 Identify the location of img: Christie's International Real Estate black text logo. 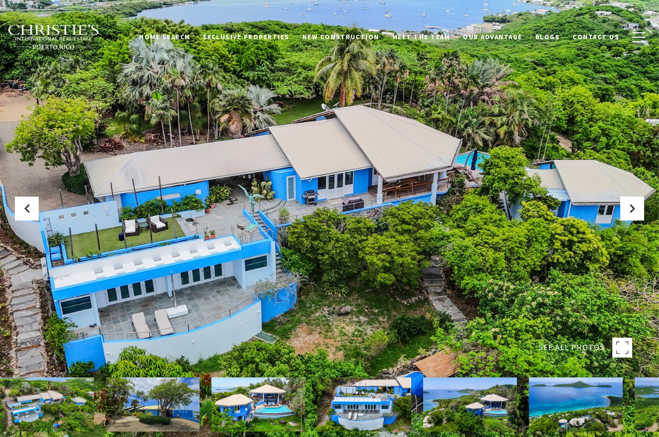
(54, 37).